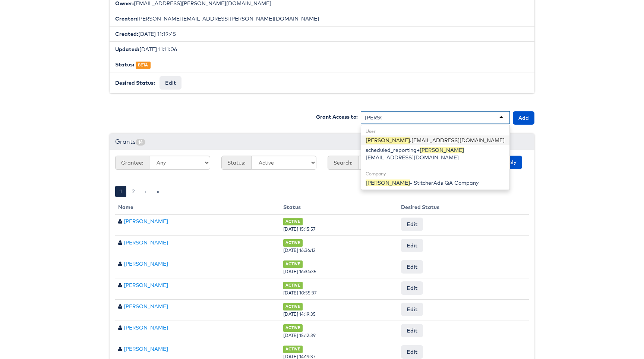 The height and width of the screenshot is (359, 644). I want to click on span: Status:, so click(236, 162).